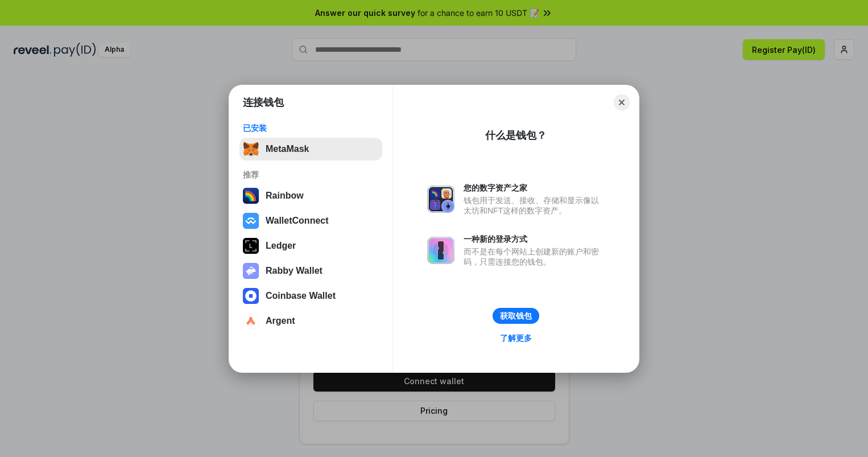  What do you see at coordinates (297, 221) in the screenshot?
I see `div: WalletConnect` at bounding box center [297, 221].